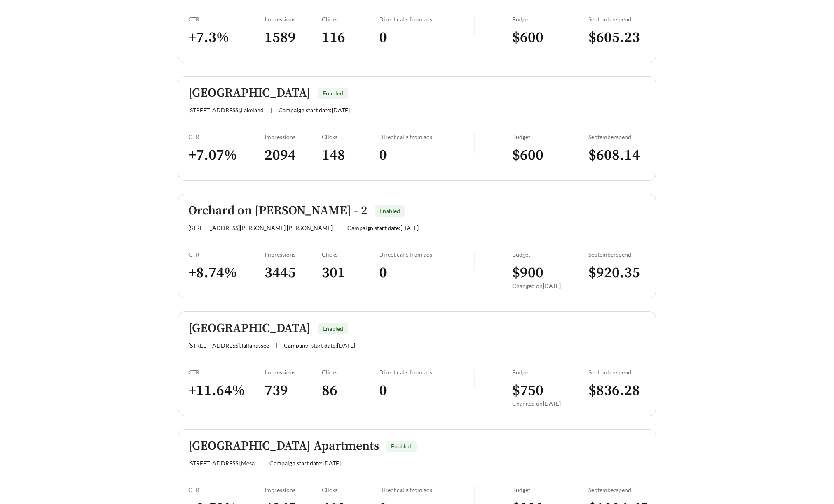 This screenshot has width=834, height=504. What do you see at coordinates (226, 273) in the screenshot?
I see `h3: + 8.74 %` at bounding box center [226, 273].